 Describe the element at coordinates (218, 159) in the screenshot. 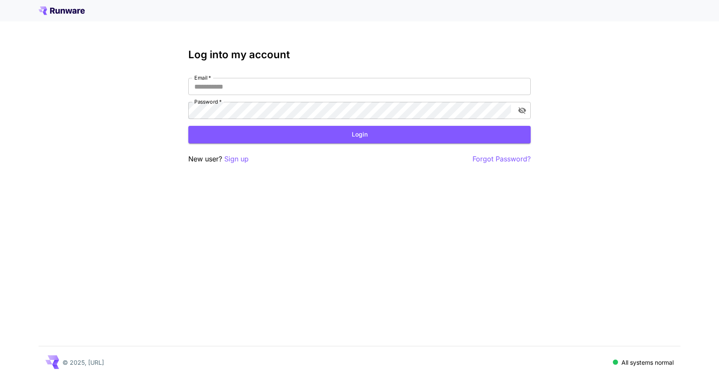

I see `p: New user?` at that location.